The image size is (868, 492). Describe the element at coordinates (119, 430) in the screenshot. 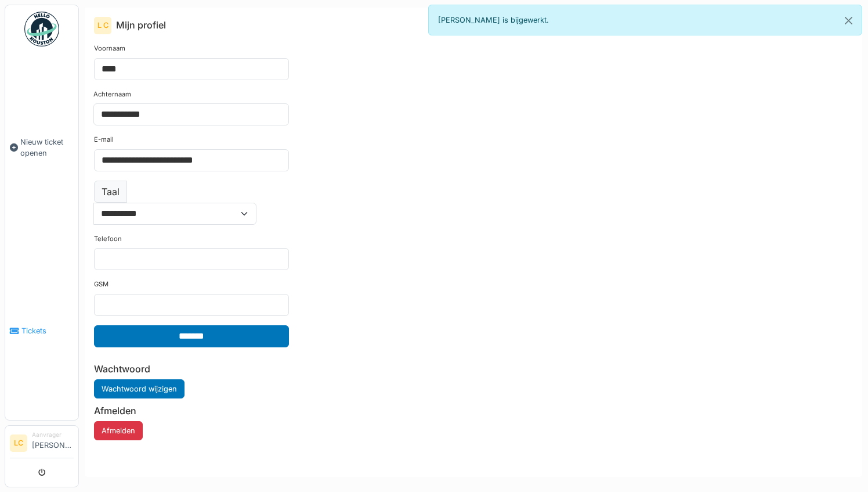

I see `button: Afmelden` at that location.